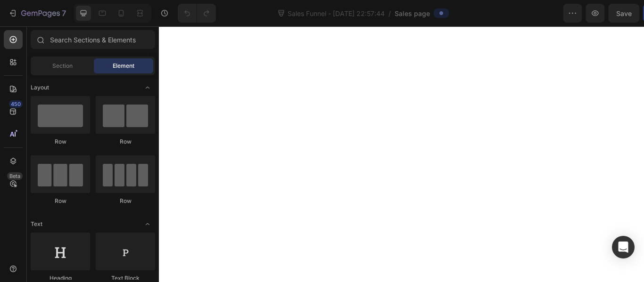 Image resolution: width=644 pixels, height=282 pixels. What do you see at coordinates (601, 13) in the screenshot?
I see `button: Publish` at bounding box center [601, 13].